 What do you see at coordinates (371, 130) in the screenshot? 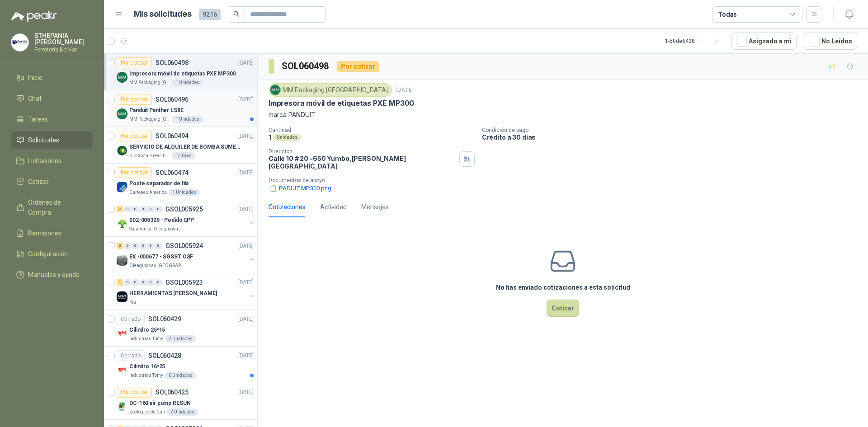
I see `p: Cantidad` at bounding box center [371, 130].